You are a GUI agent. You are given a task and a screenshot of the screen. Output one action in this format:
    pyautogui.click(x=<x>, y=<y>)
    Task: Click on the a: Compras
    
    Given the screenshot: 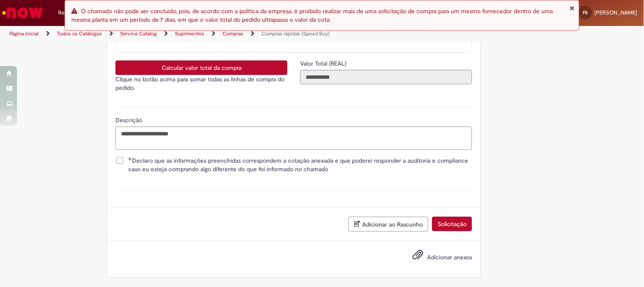 What is the action you would take?
    pyautogui.click(x=232, y=34)
    